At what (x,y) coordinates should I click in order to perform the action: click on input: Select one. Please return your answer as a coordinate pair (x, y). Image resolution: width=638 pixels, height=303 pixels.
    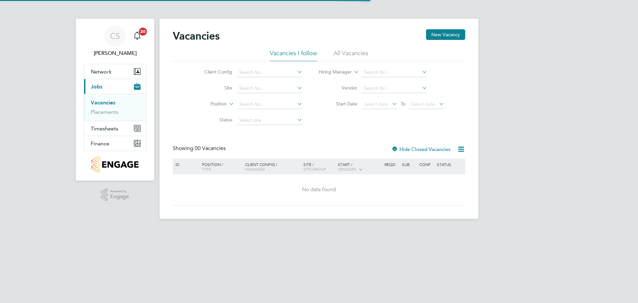
    Looking at the image, I should click on (269, 120).